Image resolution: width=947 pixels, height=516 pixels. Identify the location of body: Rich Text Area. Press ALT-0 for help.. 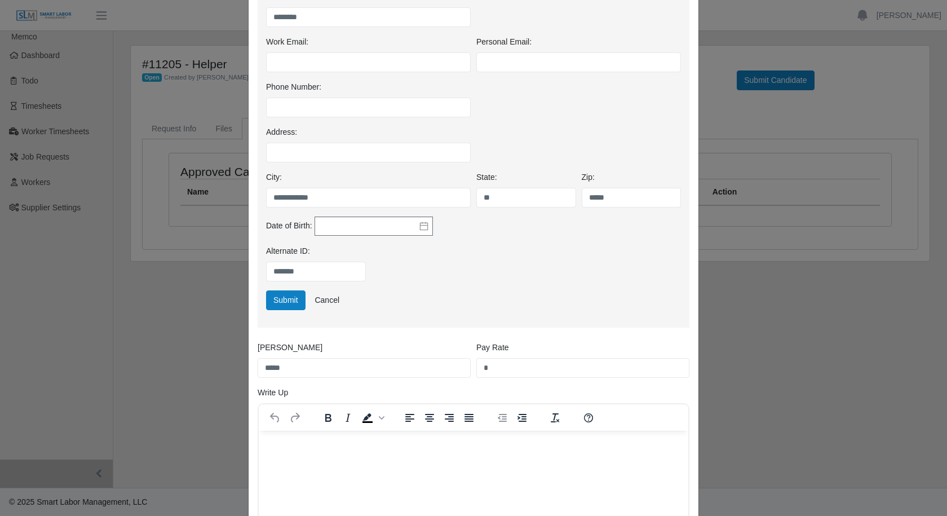
(215, 15).